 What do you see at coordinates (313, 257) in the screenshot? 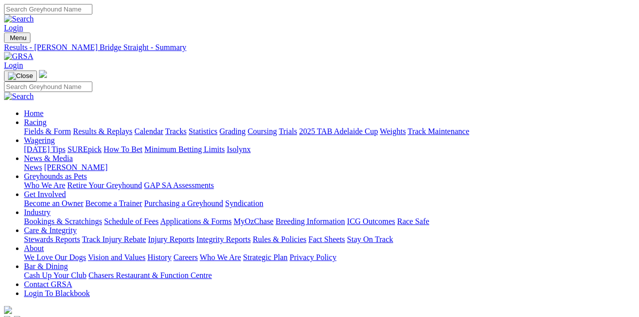
I see `a: Privacy Policy` at bounding box center [313, 257].